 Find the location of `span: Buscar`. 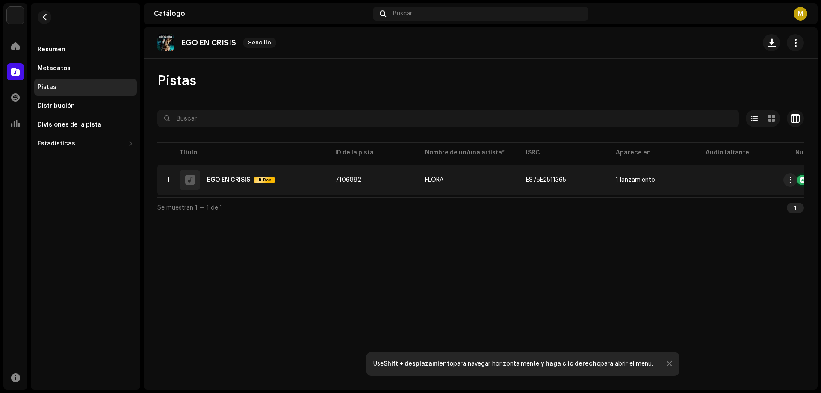

span: Buscar is located at coordinates (402, 14).